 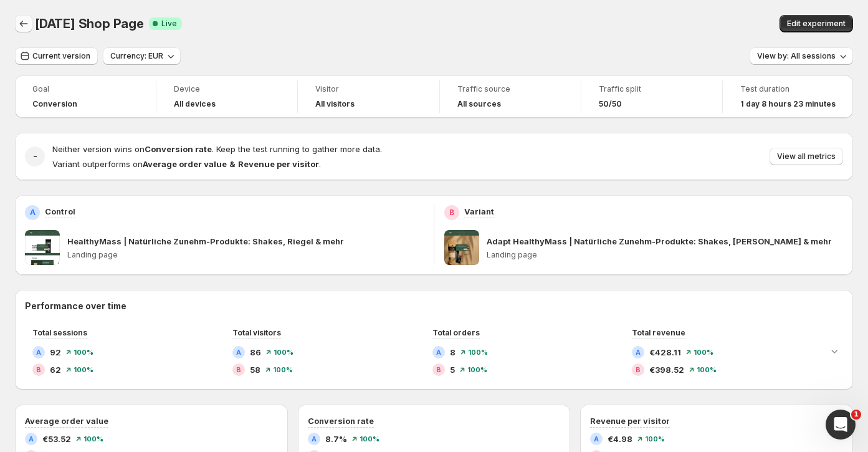 What do you see at coordinates (56, 370) in the screenshot?
I see `span: 62` at bounding box center [56, 370].